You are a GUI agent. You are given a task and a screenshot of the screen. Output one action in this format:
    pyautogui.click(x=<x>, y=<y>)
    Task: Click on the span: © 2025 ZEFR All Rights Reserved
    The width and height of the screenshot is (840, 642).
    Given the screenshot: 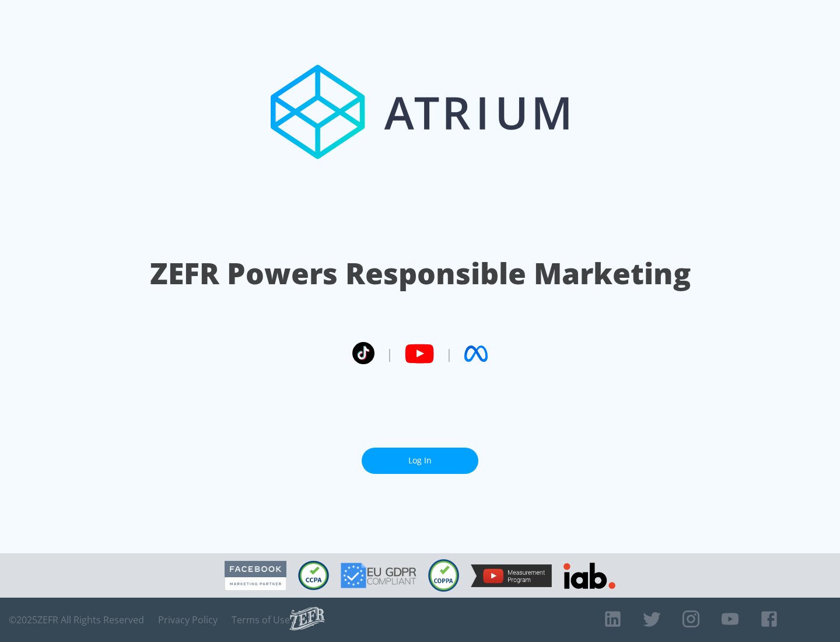 What is the action you would take?
    pyautogui.click(x=77, y=619)
    